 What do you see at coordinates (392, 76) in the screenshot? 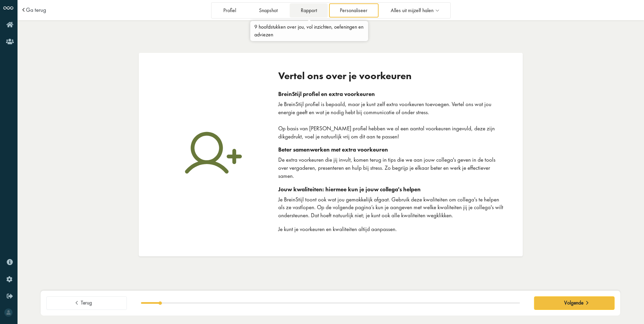
I see `div: Vertel ons over je voorkeuren` at bounding box center [392, 76].